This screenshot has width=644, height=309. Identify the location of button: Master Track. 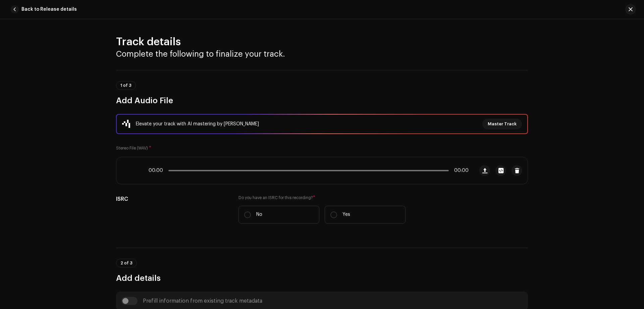
(502, 124).